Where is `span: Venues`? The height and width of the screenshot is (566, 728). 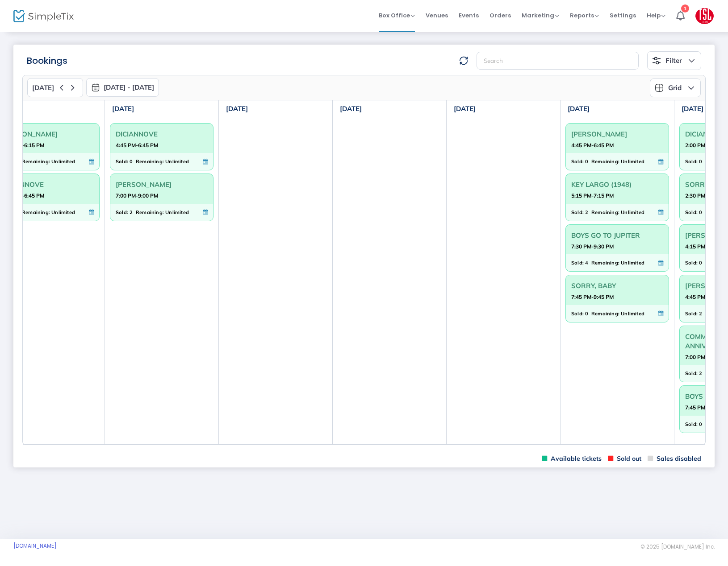
span: Venues is located at coordinates (437, 16).